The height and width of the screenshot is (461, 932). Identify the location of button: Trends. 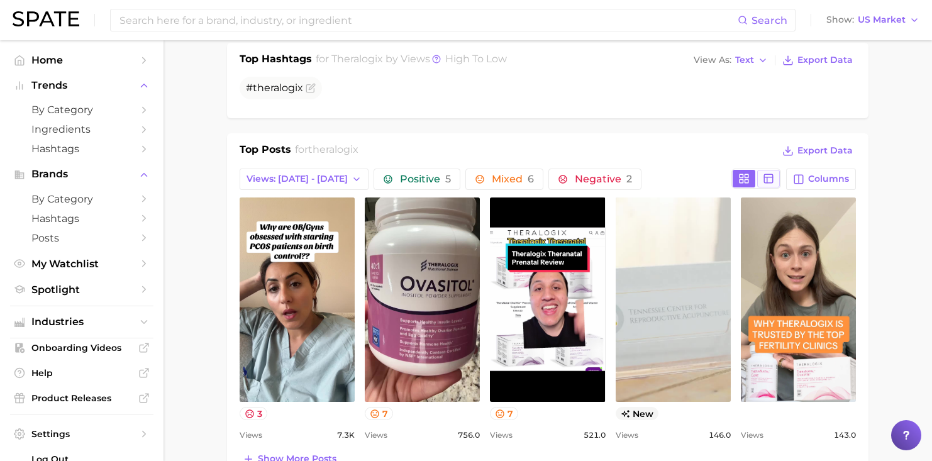
(82, 86).